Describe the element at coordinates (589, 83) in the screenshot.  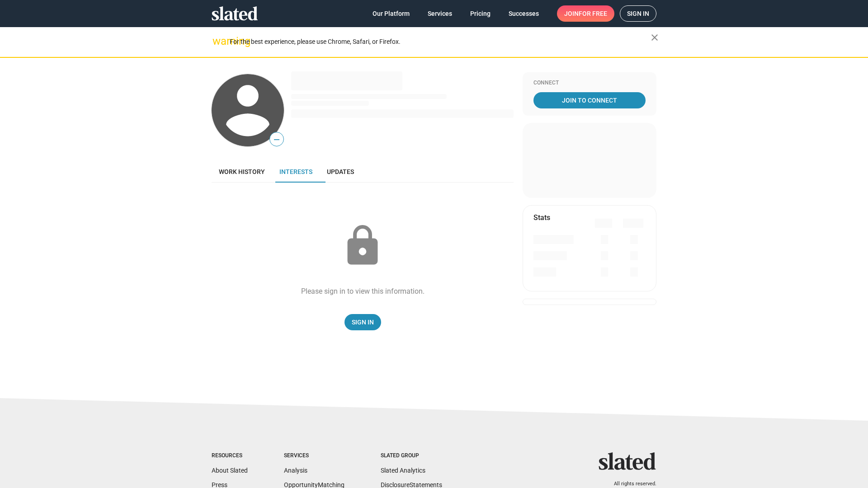
I see `div: Connect` at that location.